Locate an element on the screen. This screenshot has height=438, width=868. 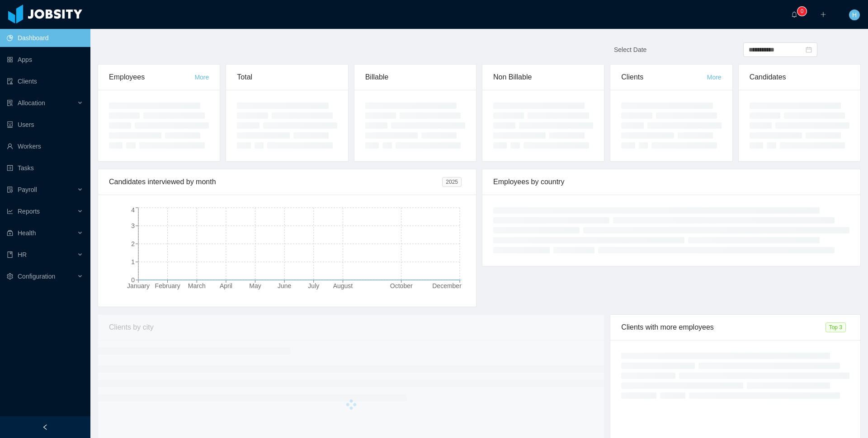
i: icon: file-protect is located at coordinates (10, 190).